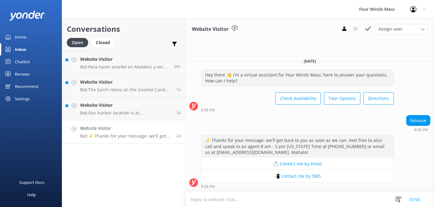 This screenshot has width=434, height=207. What do you see at coordinates (22, 99) in the screenshot?
I see `div: Settings` at bounding box center [22, 99].